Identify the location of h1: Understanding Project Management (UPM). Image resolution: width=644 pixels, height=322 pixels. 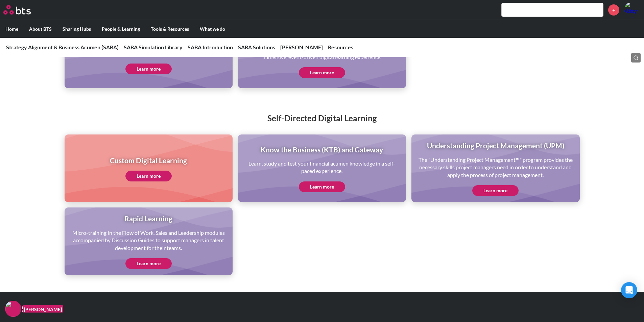
(496, 146).